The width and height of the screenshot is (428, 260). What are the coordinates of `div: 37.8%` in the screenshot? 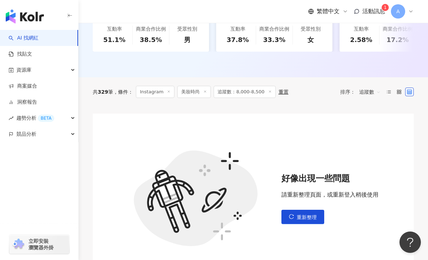 It's located at (238, 40).